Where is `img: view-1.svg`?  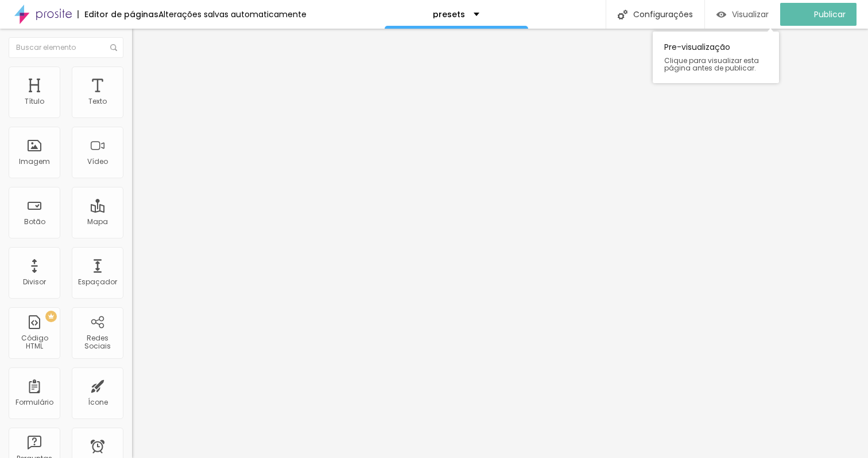
img: view-1.svg is located at coordinates (721, 14).